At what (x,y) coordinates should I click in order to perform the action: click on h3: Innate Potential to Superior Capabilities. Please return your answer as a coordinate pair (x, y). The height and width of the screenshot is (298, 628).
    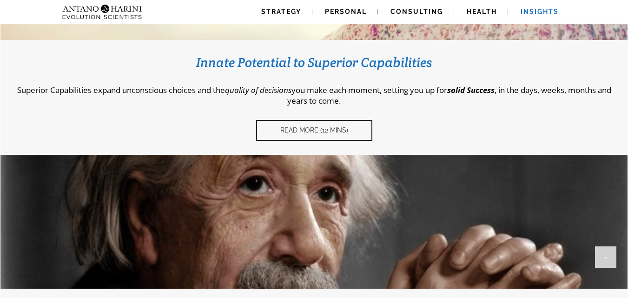
    Looking at the image, I should click on (314, 62).